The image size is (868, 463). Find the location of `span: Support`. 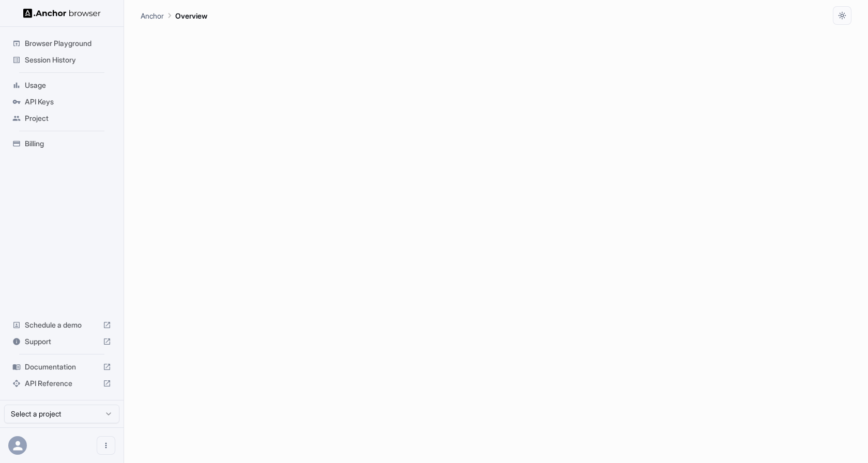

span: Support is located at coordinates (61, 342).